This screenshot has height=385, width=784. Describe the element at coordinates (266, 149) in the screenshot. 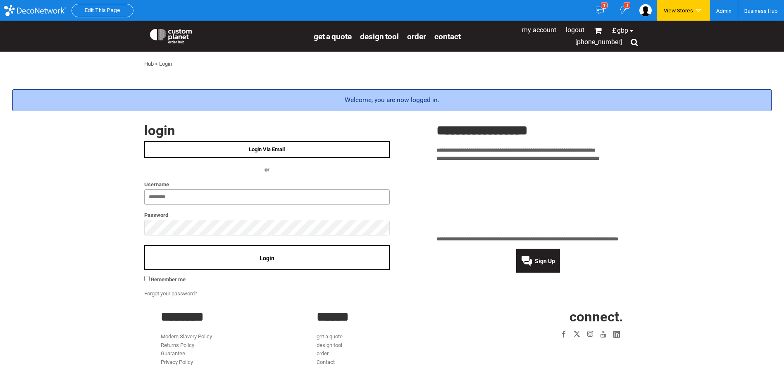

I see `span: Login Via Email` at that location.